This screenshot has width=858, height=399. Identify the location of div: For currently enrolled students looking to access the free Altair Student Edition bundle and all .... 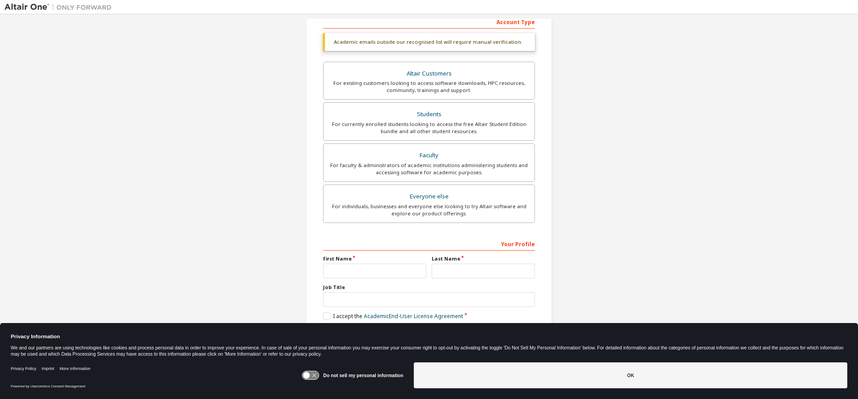
(429, 128).